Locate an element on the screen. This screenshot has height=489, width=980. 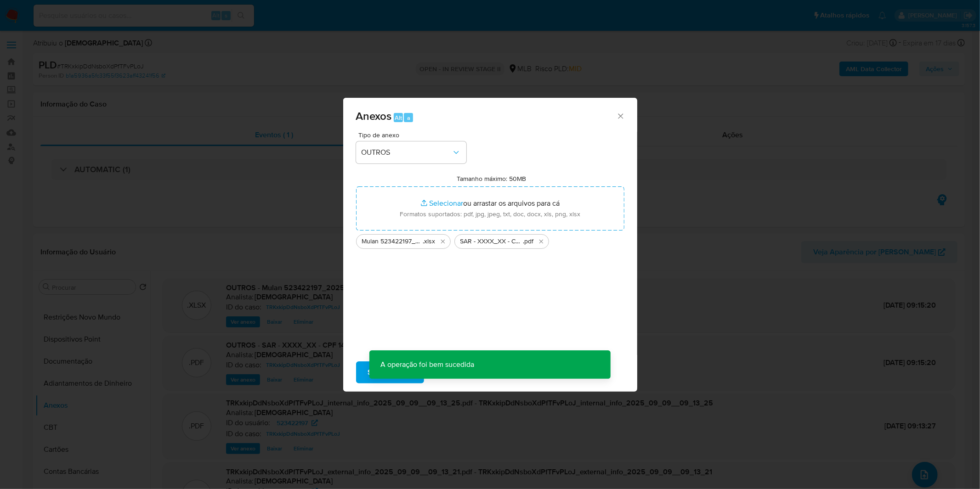
button: Subir arquivo is located at coordinates (390, 372).